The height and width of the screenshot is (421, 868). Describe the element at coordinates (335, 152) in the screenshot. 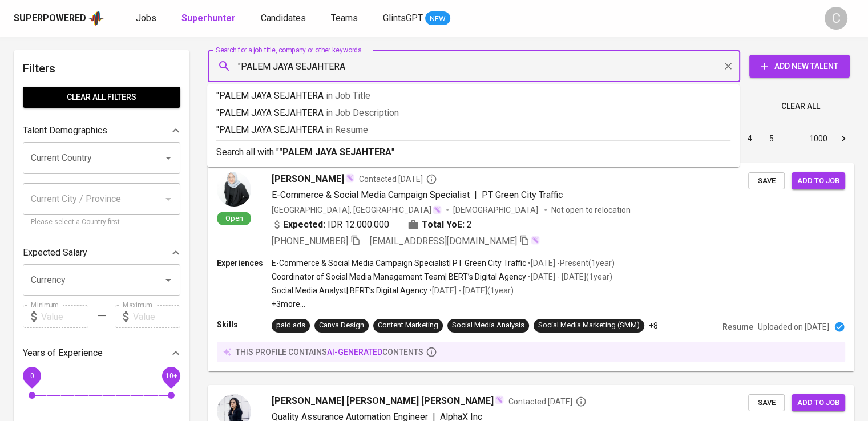

I see `b: "PALEM JAYA SEJAHTERA` at that location.